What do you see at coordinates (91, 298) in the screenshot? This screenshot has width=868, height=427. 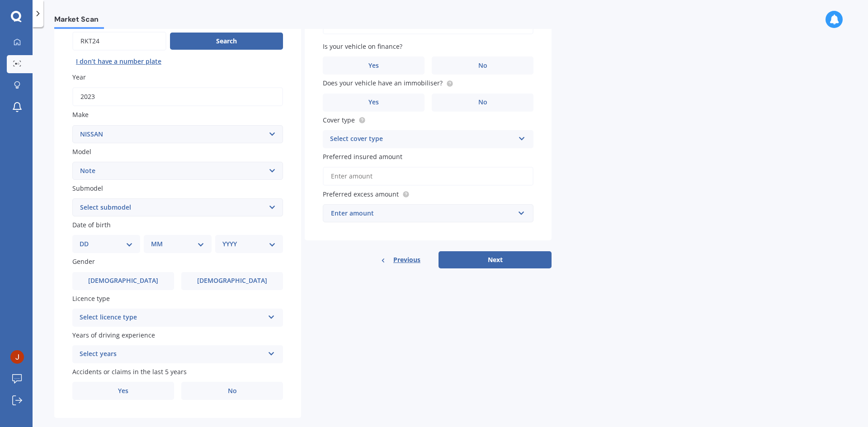 I see `span: Licence type` at bounding box center [91, 298].